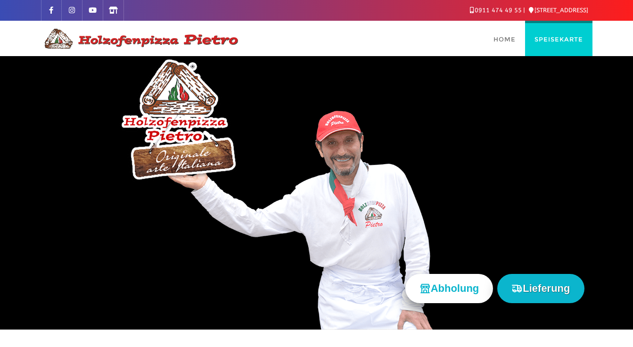 The height and width of the screenshot is (347, 633). I want to click on span: Speisekarte, so click(558, 39).